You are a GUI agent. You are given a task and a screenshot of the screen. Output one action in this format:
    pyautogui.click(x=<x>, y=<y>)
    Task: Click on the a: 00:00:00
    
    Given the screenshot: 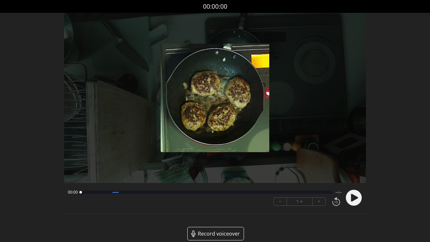 What is the action you would take?
    pyautogui.click(x=215, y=6)
    